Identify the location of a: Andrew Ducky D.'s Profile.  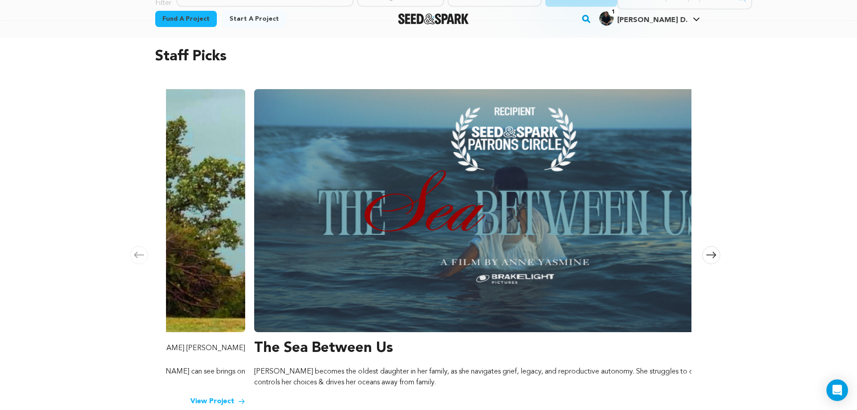
(650, 18).